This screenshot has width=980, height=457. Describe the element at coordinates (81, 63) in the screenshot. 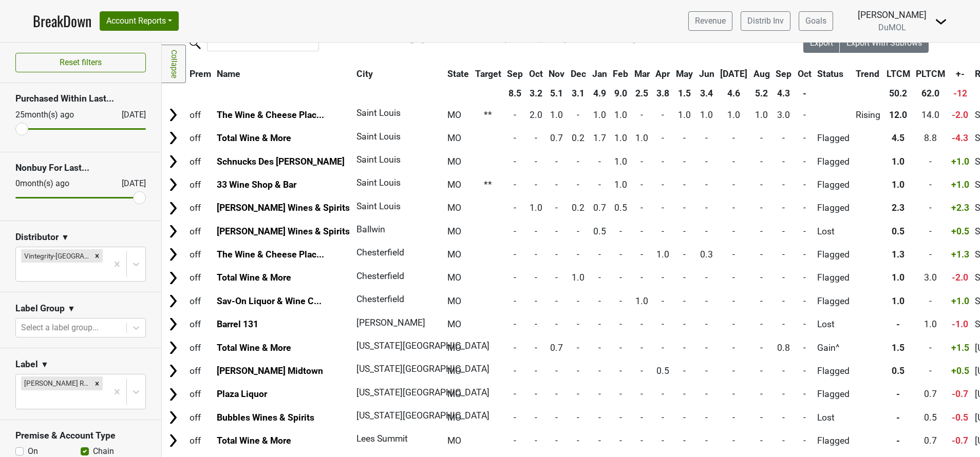

I see `button: Reset filters` at that location.